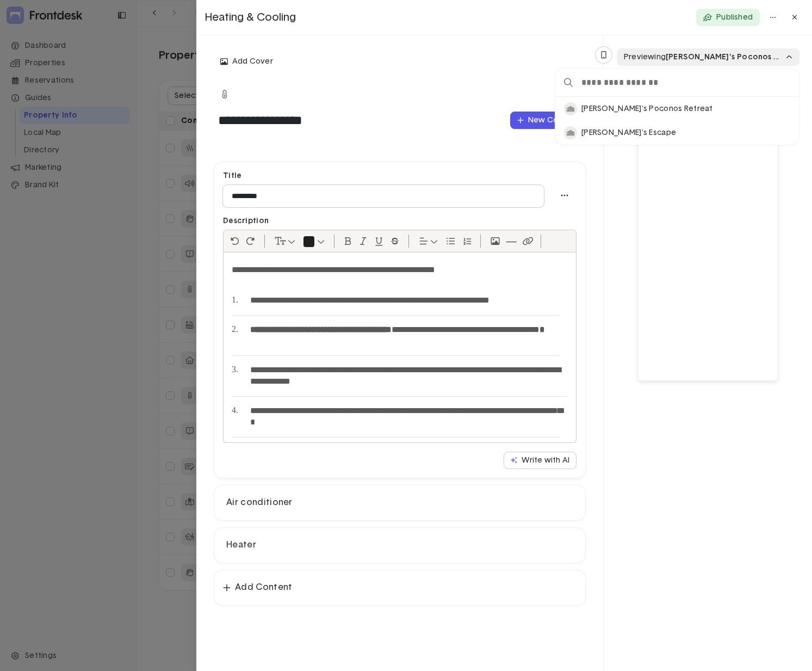  What do you see at coordinates (247, 61) in the screenshot?
I see `button: Add Cover` at bounding box center [247, 61].